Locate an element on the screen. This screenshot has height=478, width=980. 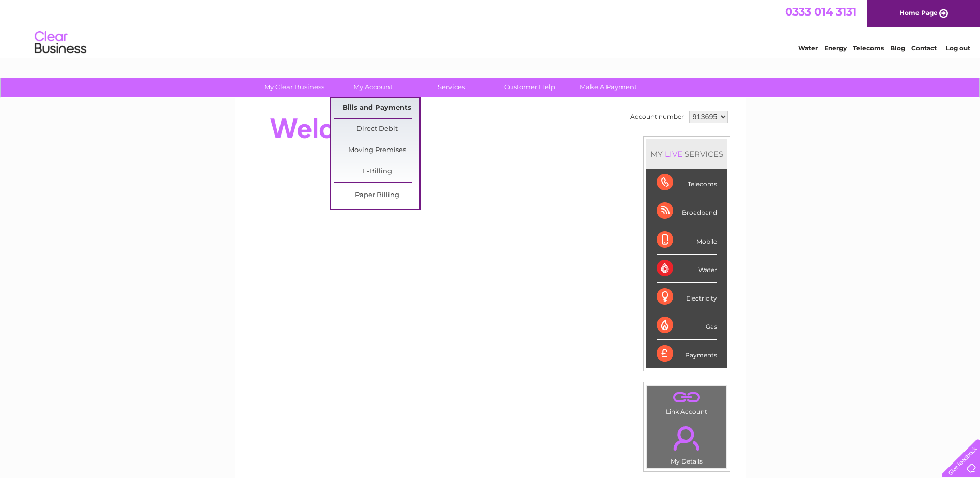
td: My Details is located at coordinates (686, 443).